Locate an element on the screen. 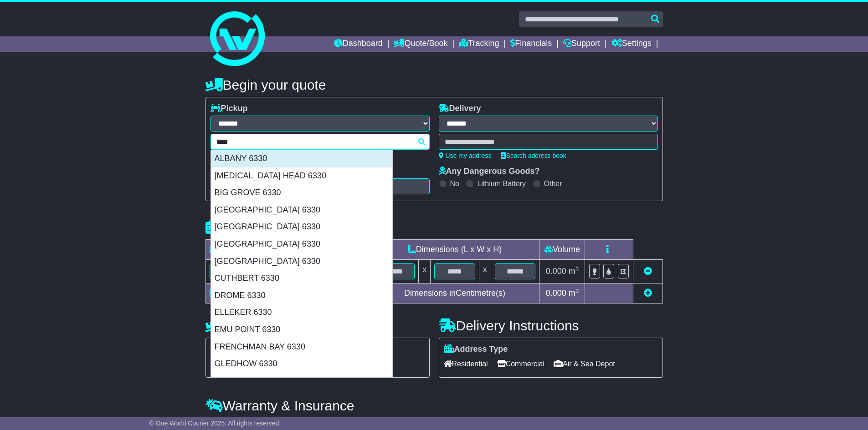  span: Air & Sea Depot is located at coordinates (584, 364).